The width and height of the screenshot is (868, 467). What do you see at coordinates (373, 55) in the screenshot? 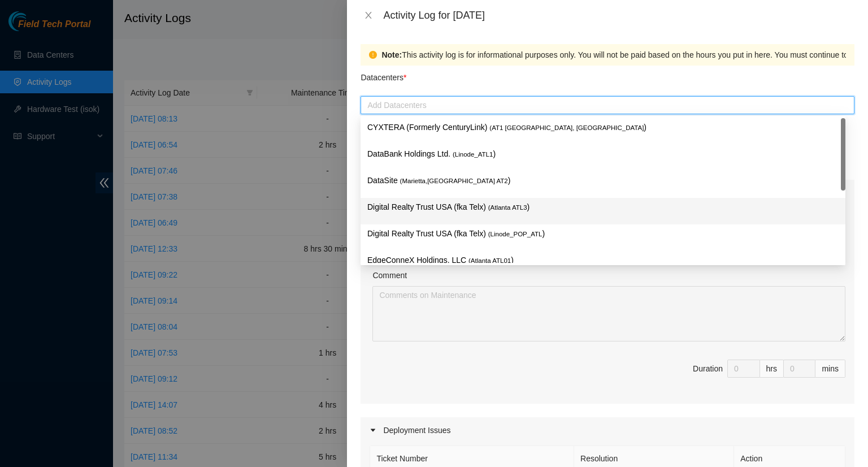
I see `span: exclamation-circle` at bounding box center [373, 55].